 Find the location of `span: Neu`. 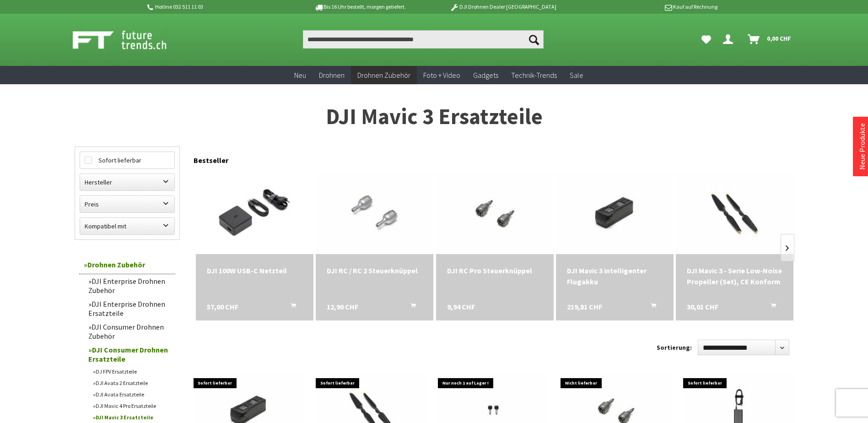

span: Neu is located at coordinates (300, 75).